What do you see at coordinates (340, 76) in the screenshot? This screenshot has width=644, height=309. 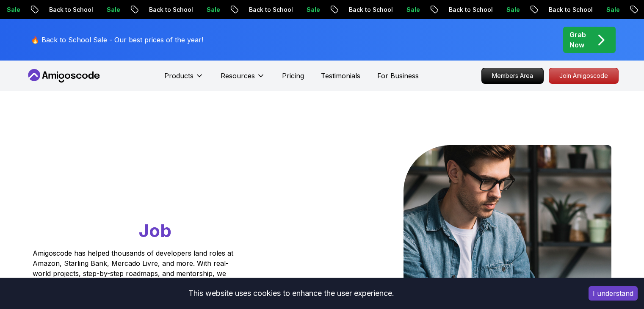 I see `p: Testimonials` at bounding box center [340, 76].